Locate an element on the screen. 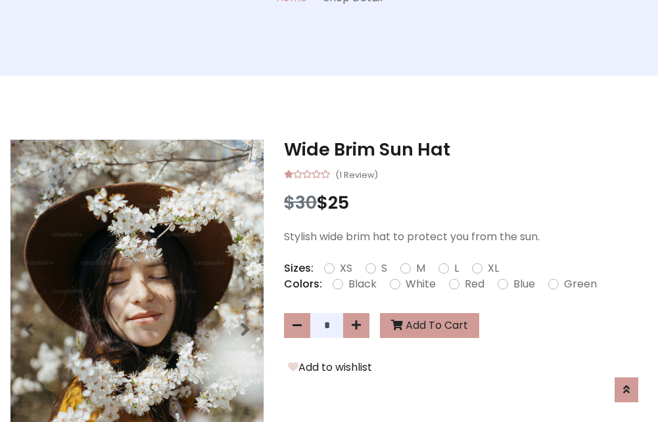 The width and height of the screenshot is (658, 422). p: Sizes: is located at coordinates (298, 269).